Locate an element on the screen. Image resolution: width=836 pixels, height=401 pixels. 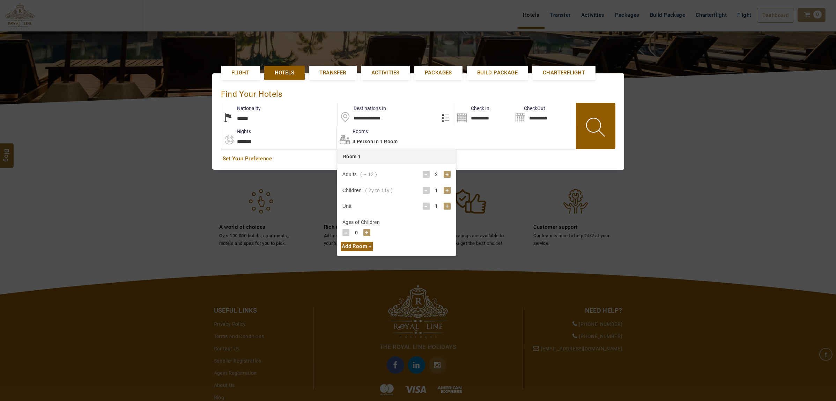
a: Transfer is located at coordinates (333, 73).